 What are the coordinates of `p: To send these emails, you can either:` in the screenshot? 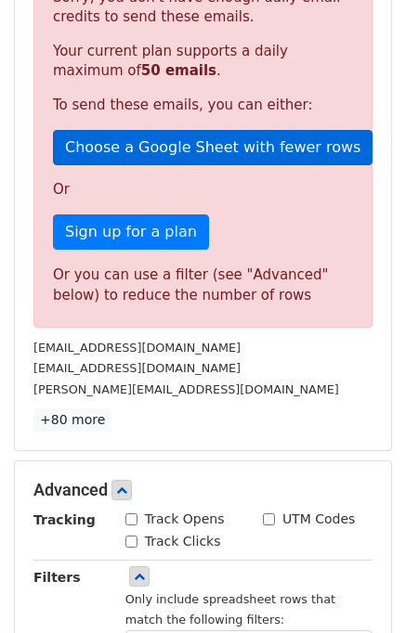 It's located at (202, 105).